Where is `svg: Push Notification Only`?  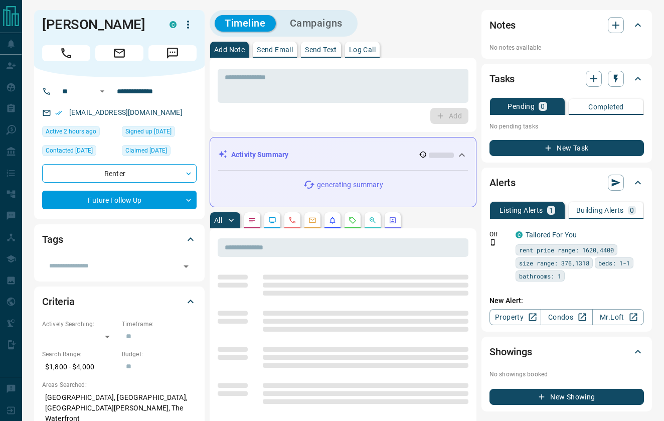 svg: Push Notification Only is located at coordinates (493, 242).